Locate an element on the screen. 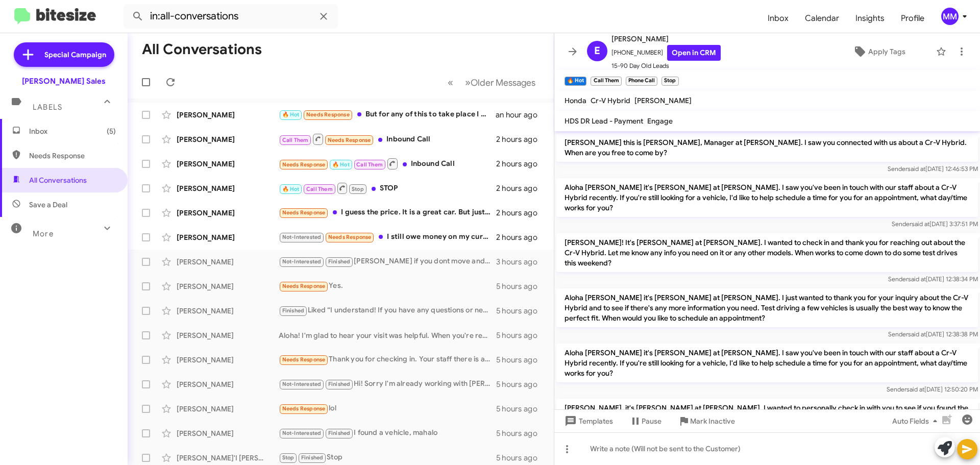 This screenshot has width=980, height=465. div: lol is located at coordinates (387, 409).